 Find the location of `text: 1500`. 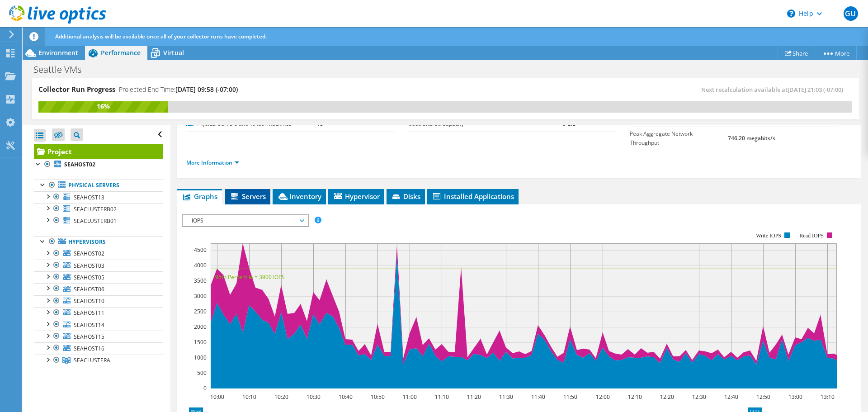

text: 1500 is located at coordinates (200, 342).